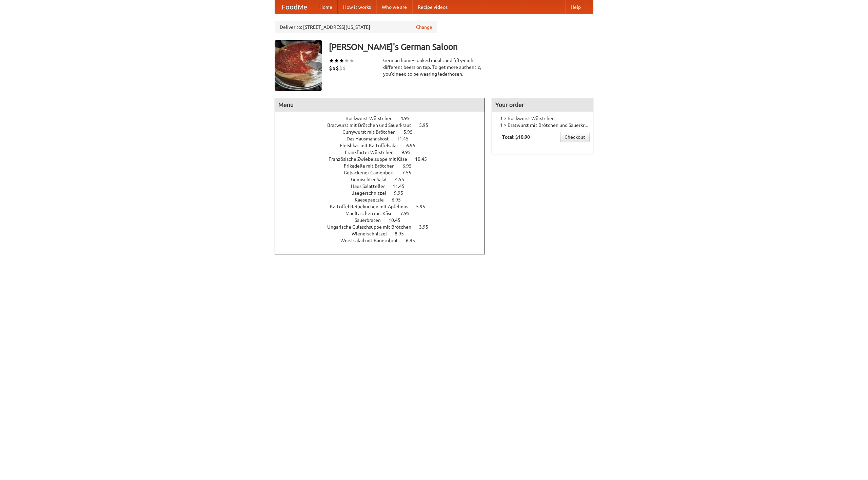  I want to click on a: Maultaschen mit Käse 7.95, so click(384, 213).